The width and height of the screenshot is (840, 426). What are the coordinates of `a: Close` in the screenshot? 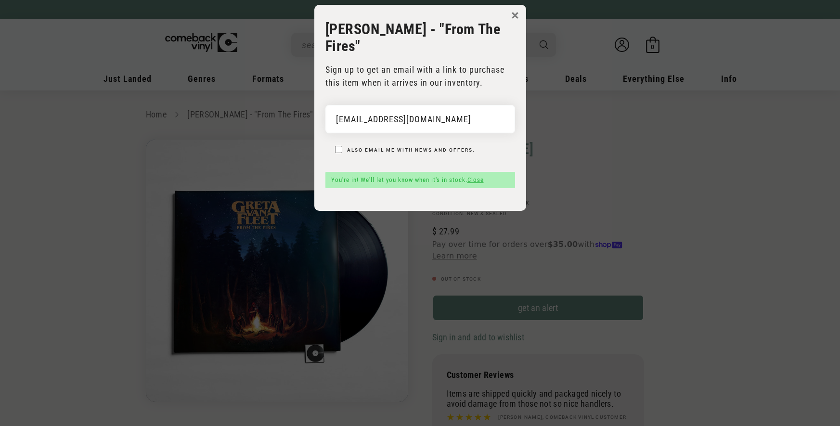 It's located at (475, 179).